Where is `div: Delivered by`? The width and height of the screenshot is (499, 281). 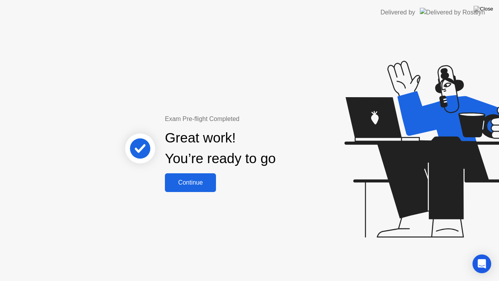 div: Delivered by is located at coordinates (397, 12).